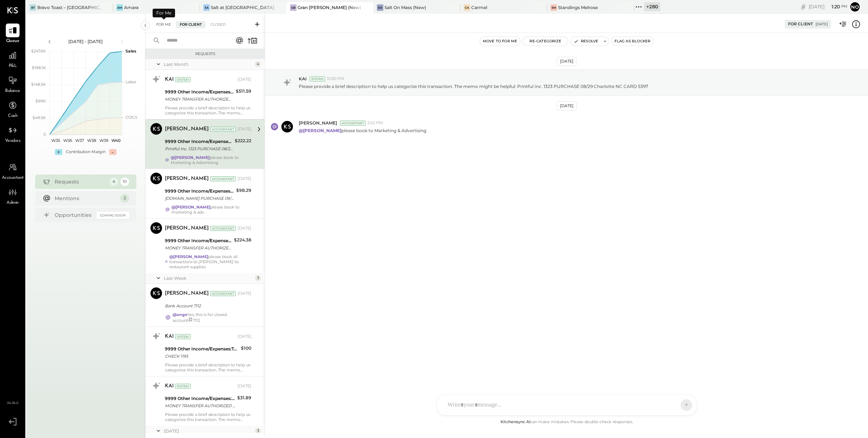  What do you see at coordinates (13, 41) in the screenshot?
I see `span: Queue` at bounding box center [13, 41].